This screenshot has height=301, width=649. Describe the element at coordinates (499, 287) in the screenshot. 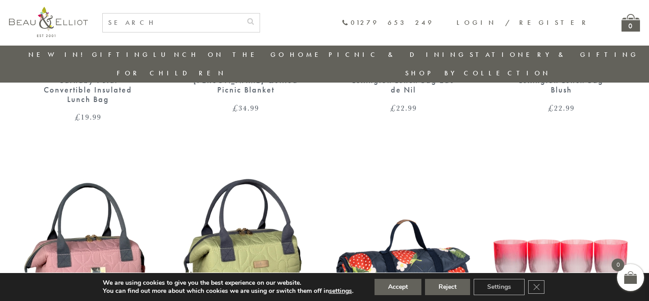

I see `button: Settings` at that location.